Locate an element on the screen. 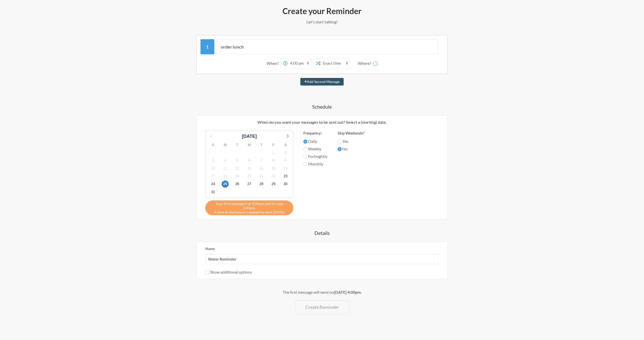  input: Yes is located at coordinates (340, 142).